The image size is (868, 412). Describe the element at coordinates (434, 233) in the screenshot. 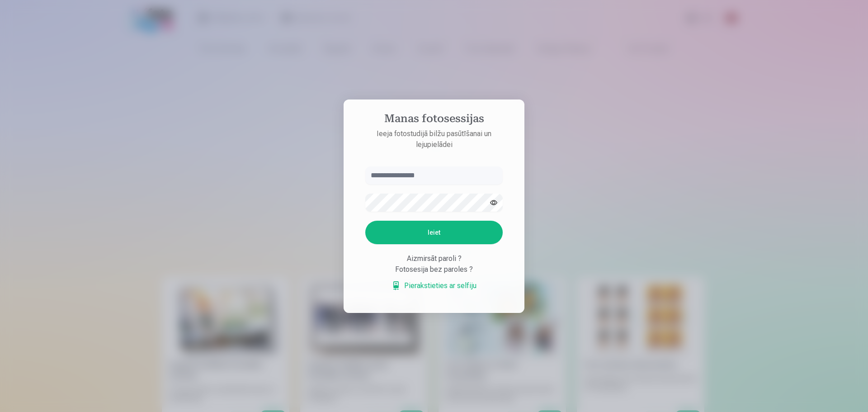

I see `button: Ieiet` at that location.